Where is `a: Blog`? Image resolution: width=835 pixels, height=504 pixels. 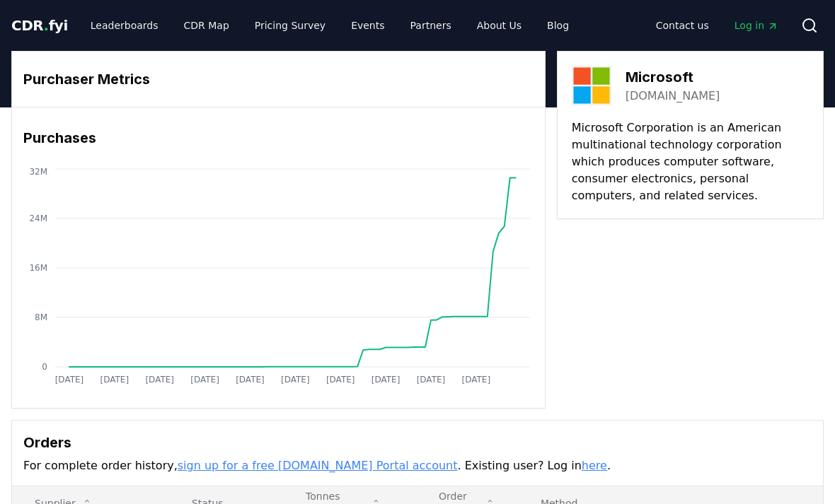 a: Blog is located at coordinates (557, 25).